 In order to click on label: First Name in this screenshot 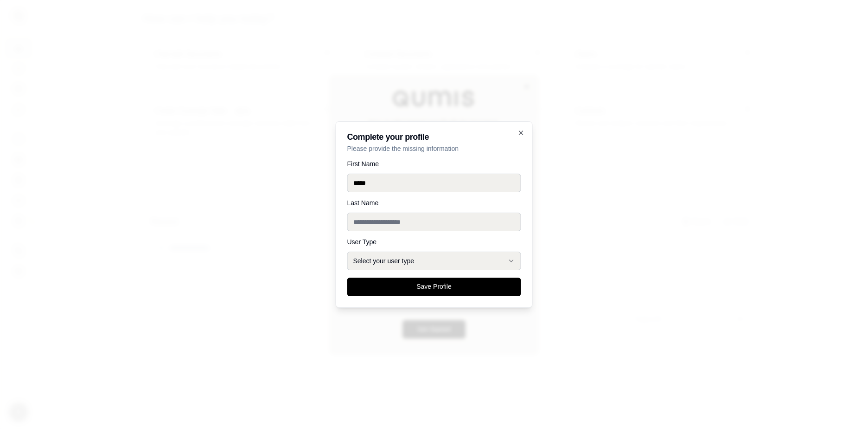, I will do `click(434, 164)`.